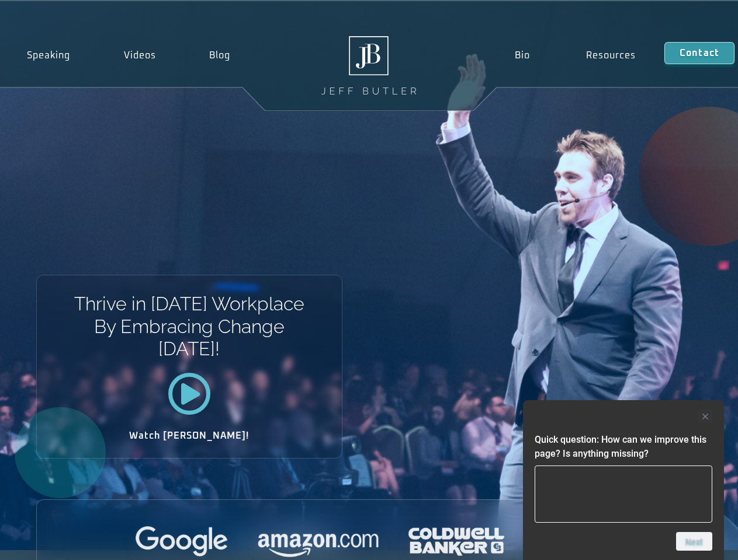  What do you see at coordinates (220, 55) in the screenshot?
I see `a: Blog` at bounding box center [220, 55].